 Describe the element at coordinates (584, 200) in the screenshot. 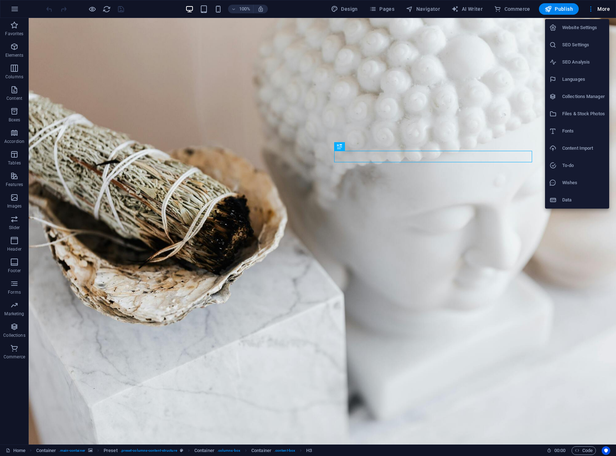

I see `h6: Data` at that location.